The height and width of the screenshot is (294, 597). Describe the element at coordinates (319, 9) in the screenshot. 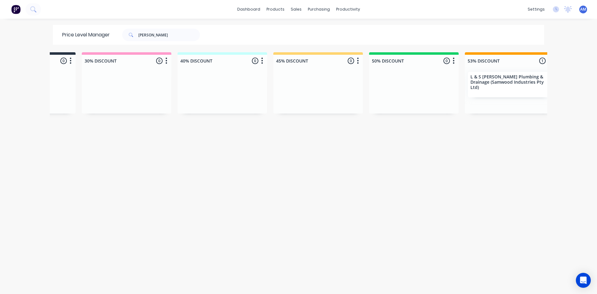

I see `div: purchasing` at that location.